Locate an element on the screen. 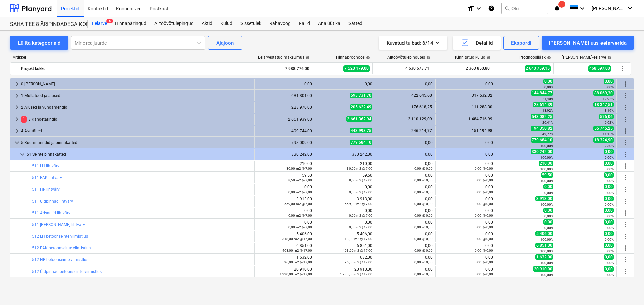 The width and height of the screenshot is (644, 305). span: 576,06 is located at coordinates (606, 117).